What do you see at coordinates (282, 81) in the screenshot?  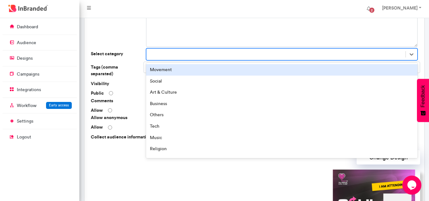 I see `div: Social` at bounding box center [282, 81].